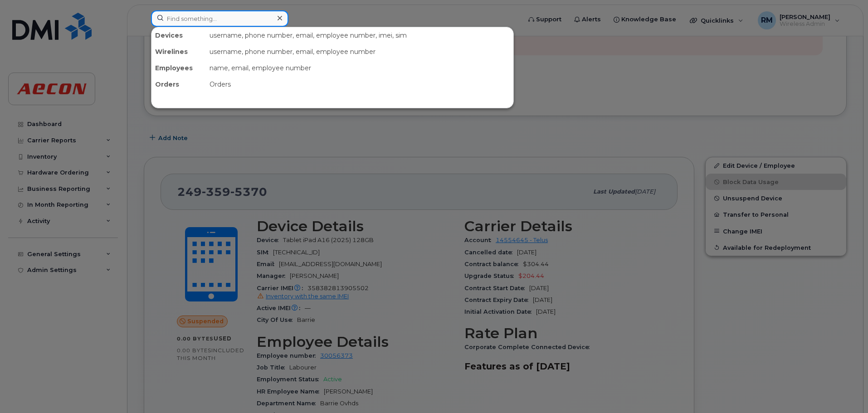 The height and width of the screenshot is (413, 868). Describe the element at coordinates (359, 35) in the screenshot. I see `div: username, phone number, email, employee number, imei, sim` at that location.